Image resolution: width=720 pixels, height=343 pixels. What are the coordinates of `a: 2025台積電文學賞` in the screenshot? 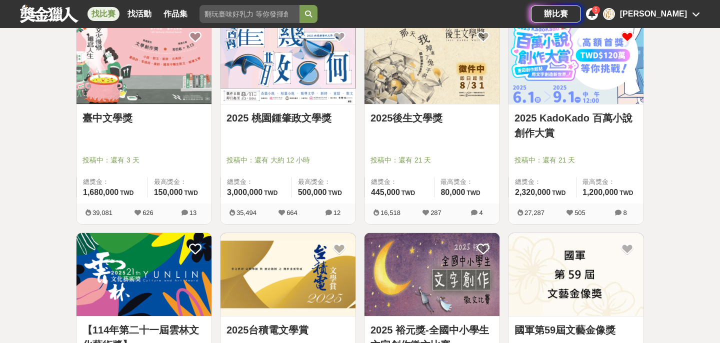 It's located at (288, 330).